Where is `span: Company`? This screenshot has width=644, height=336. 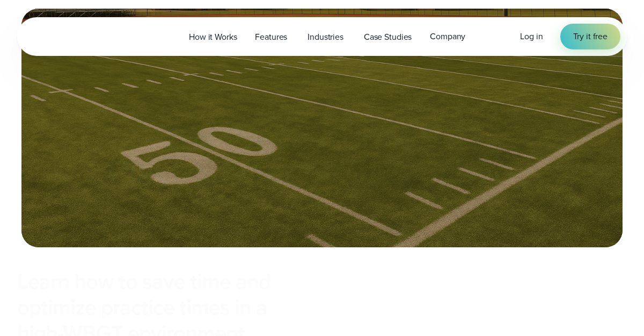
span: Company is located at coordinates (448, 37).